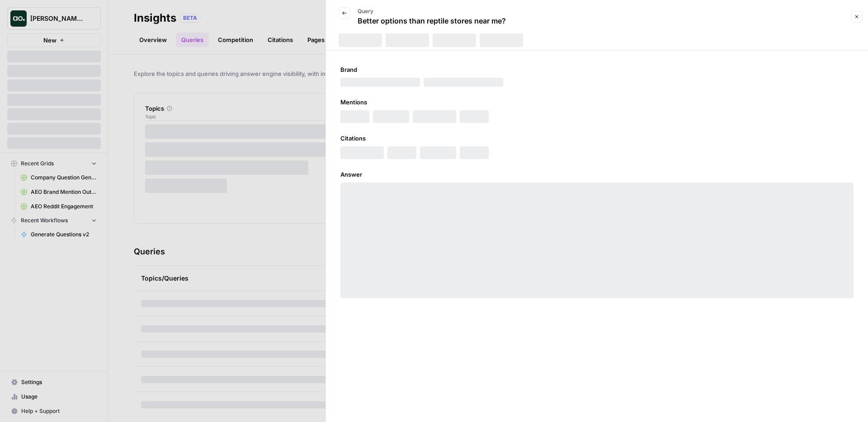 The height and width of the screenshot is (422, 868). I want to click on p: Query, so click(432, 12).